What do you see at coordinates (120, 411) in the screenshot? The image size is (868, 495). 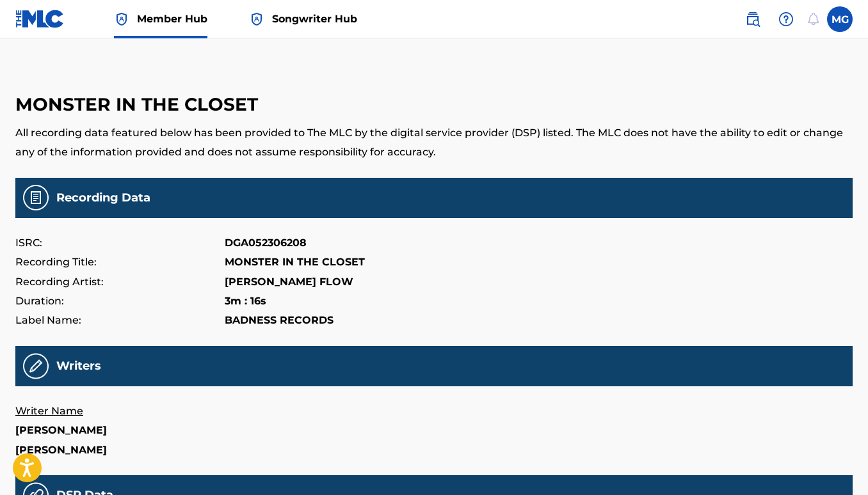 I see `p: Writer Name` at bounding box center [120, 411].